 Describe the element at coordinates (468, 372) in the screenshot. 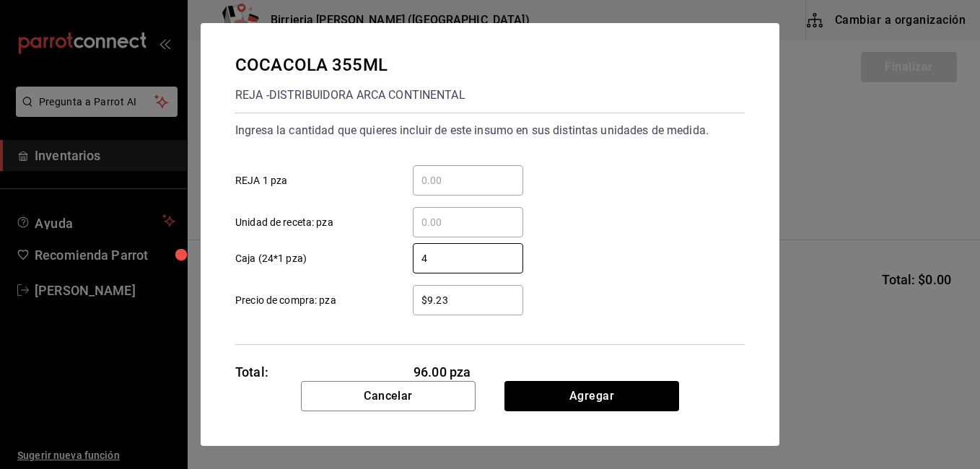

I see `span: 96.00 pza` at that location.